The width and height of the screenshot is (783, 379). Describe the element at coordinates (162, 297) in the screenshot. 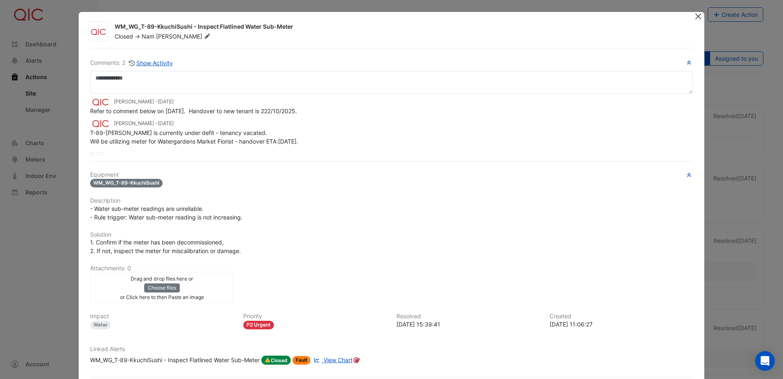

I see `small: or Click here to then Paste an image` at that location.